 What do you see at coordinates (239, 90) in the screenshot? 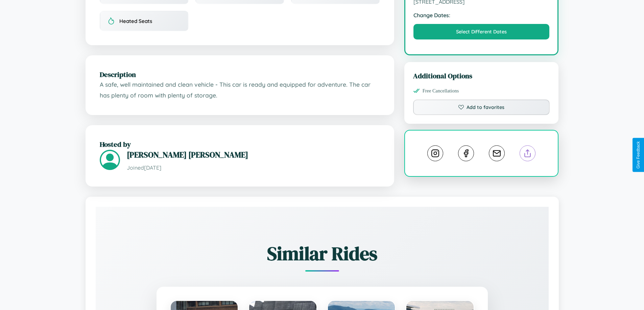
I see `p: A safe, well maintained and clean vehicle - This car is ready and equipped for adventure. The car...` at bounding box center [239, 90].